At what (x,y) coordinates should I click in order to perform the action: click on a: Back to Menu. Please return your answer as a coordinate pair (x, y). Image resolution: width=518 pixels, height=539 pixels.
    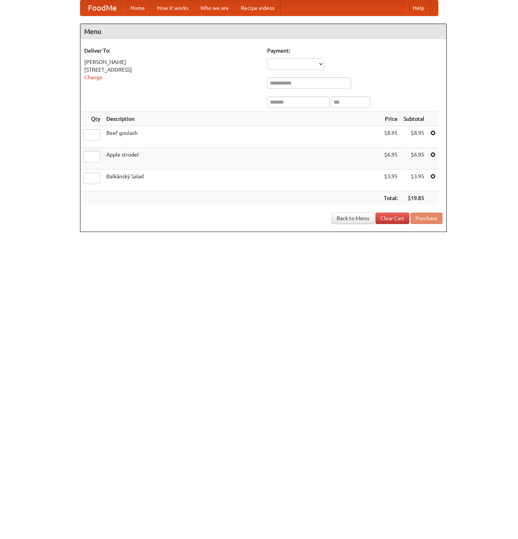
    Looking at the image, I should click on (353, 218).